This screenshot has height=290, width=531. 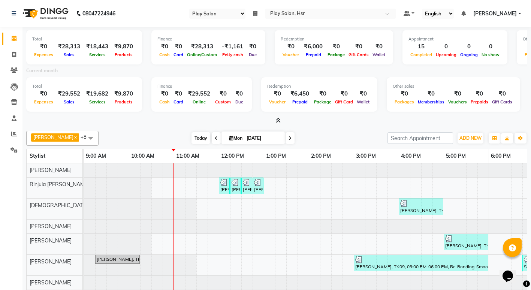 What do you see at coordinates (75, 137) in the screenshot?
I see `a: x` at bounding box center [75, 137].